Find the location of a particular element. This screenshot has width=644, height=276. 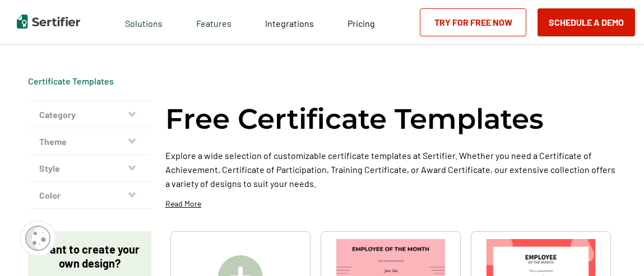

button: Style is located at coordinates (90, 169).